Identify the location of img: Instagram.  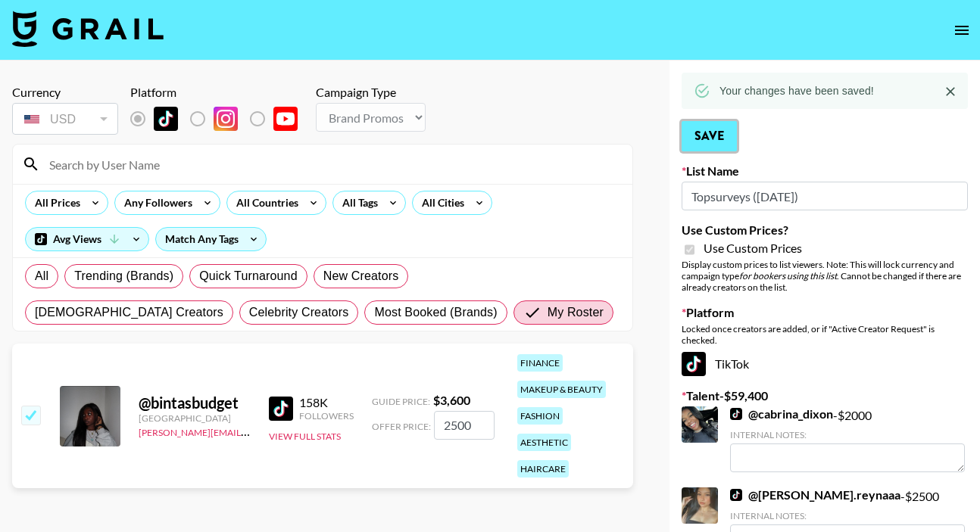
(226, 119).